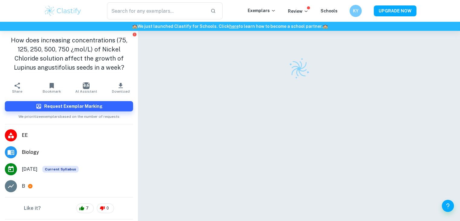 The height and width of the screenshot is (221, 460). Describe the element at coordinates (17, 91) in the screenshot. I see `span: Share` at that location.